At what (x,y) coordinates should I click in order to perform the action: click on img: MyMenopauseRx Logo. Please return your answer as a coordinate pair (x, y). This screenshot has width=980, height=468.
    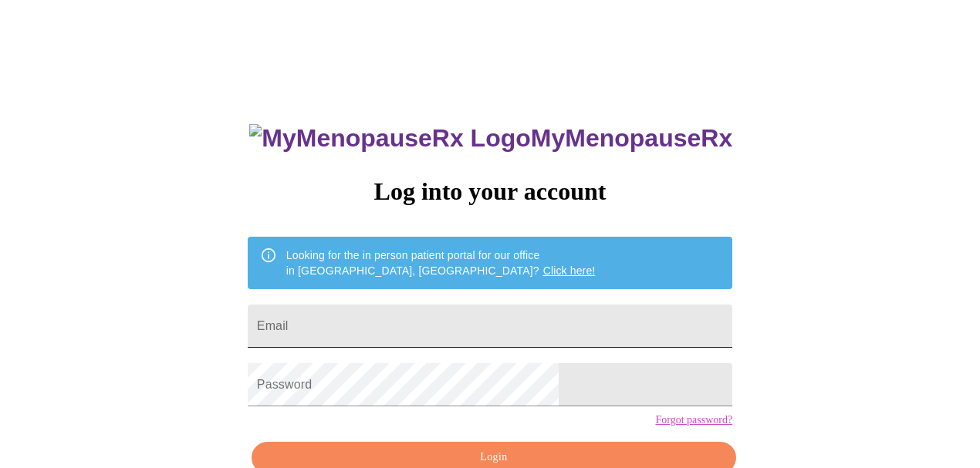
    Looking at the image, I should click on (390, 138).